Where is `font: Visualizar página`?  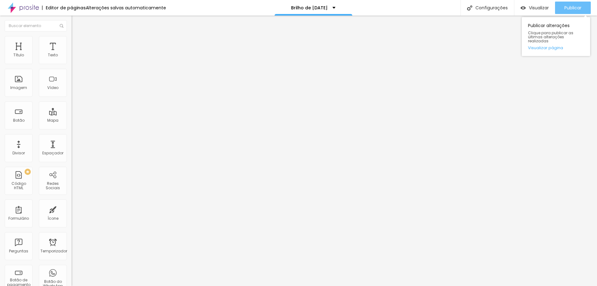 font: Visualizar página is located at coordinates (545, 48).